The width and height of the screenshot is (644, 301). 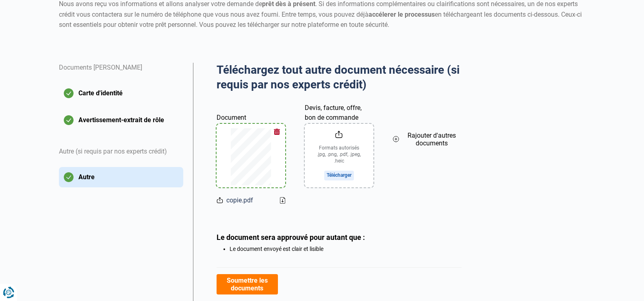 I want to click on button: Autre, so click(x=121, y=177).